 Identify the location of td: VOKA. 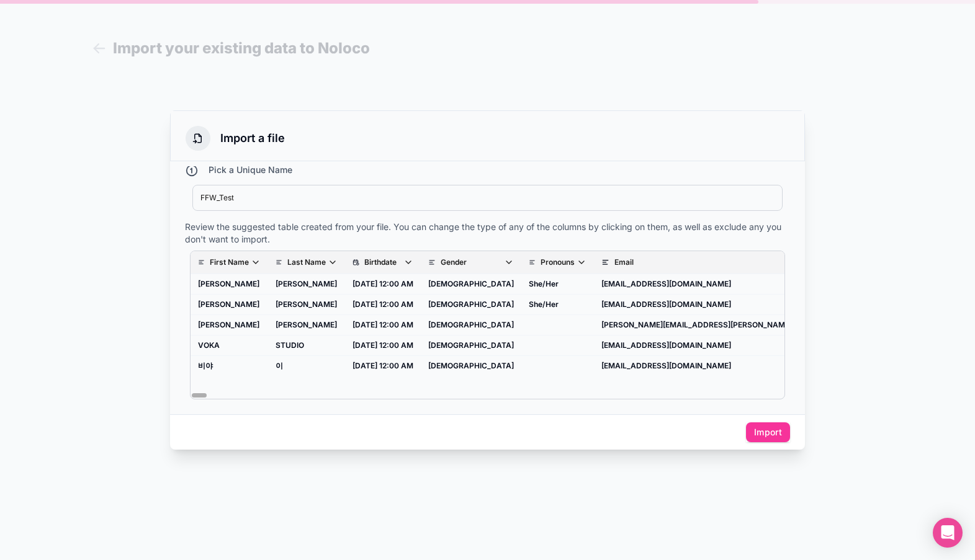
(229, 345).